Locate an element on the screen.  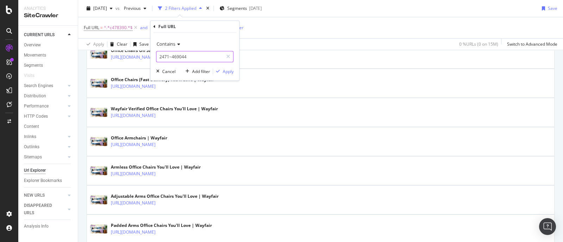
div: Office Chairs On Sale | Wayfair is located at coordinates (148, 51).